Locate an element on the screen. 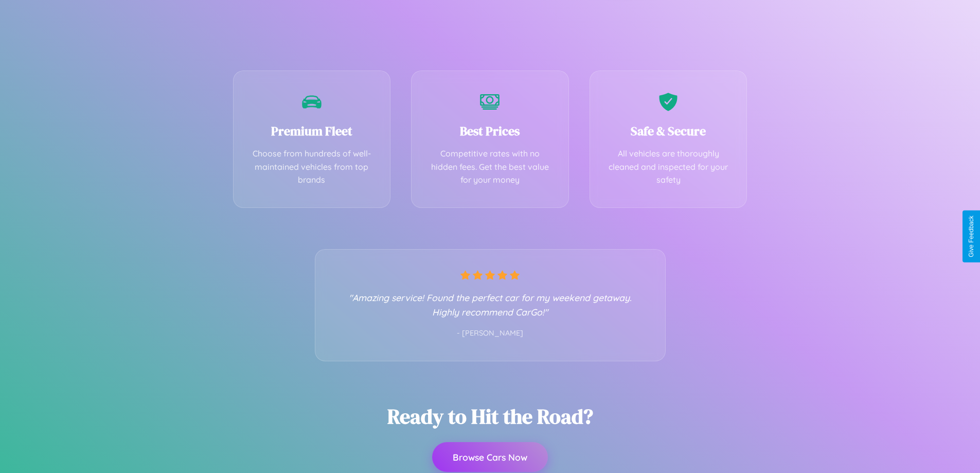 This screenshot has width=980, height=473. h2: Ready to Hit the Road? is located at coordinates (491, 417).